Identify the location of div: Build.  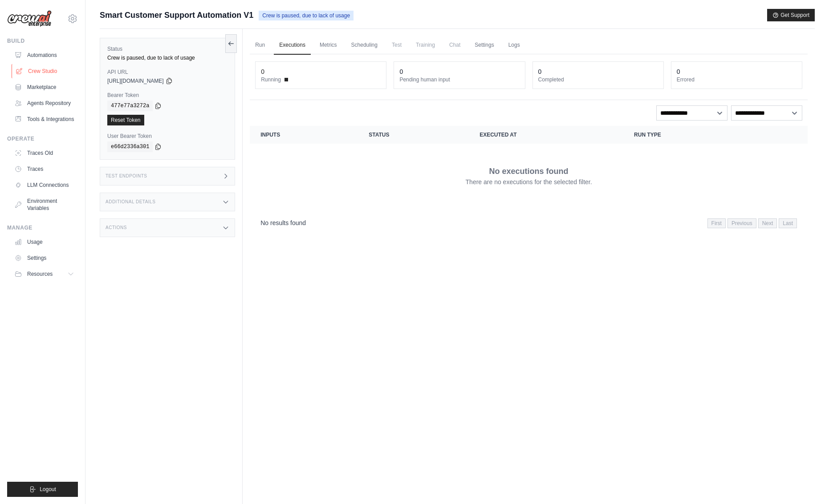
(42, 41).